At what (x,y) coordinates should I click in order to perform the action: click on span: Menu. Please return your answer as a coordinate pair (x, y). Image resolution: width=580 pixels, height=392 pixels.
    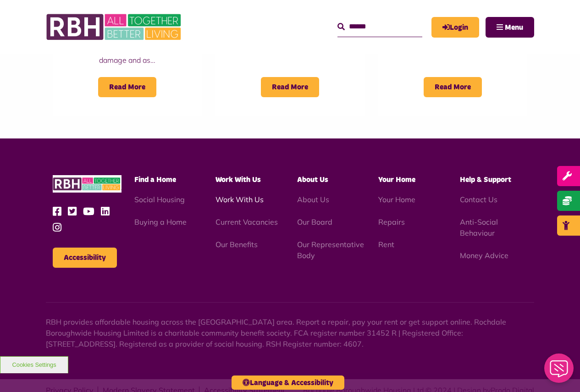
    Looking at the image, I should click on (514, 28).